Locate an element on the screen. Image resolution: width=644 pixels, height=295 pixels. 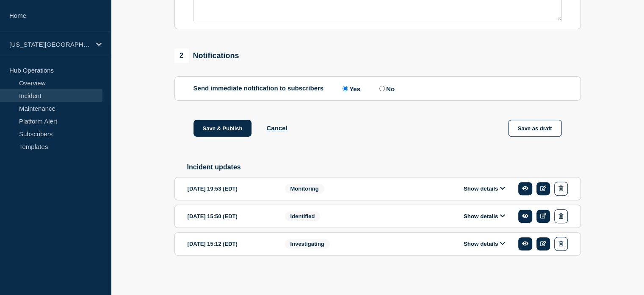
button: Save as draft is located at coordinates (534, 128).